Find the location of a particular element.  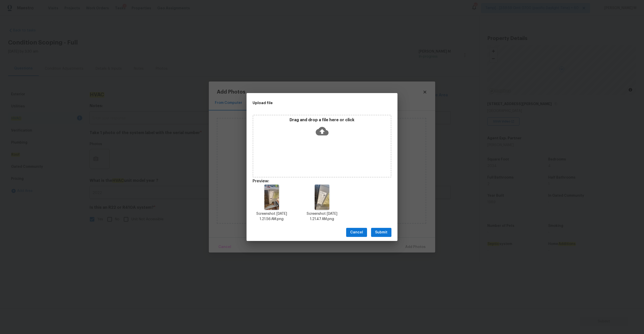

h2: Upload file is located at coordinates (311, 103).